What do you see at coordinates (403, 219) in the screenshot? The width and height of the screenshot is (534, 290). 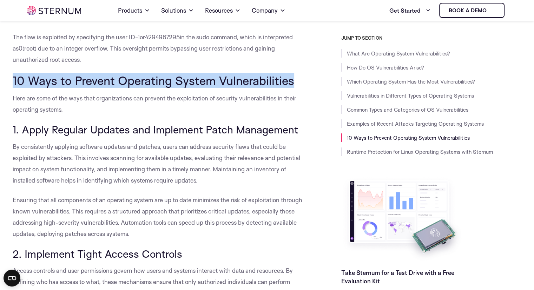 I see `img: Take Sternum for a Test Drive with a Free Evaluation Kit` at bounding box center [403, 219].